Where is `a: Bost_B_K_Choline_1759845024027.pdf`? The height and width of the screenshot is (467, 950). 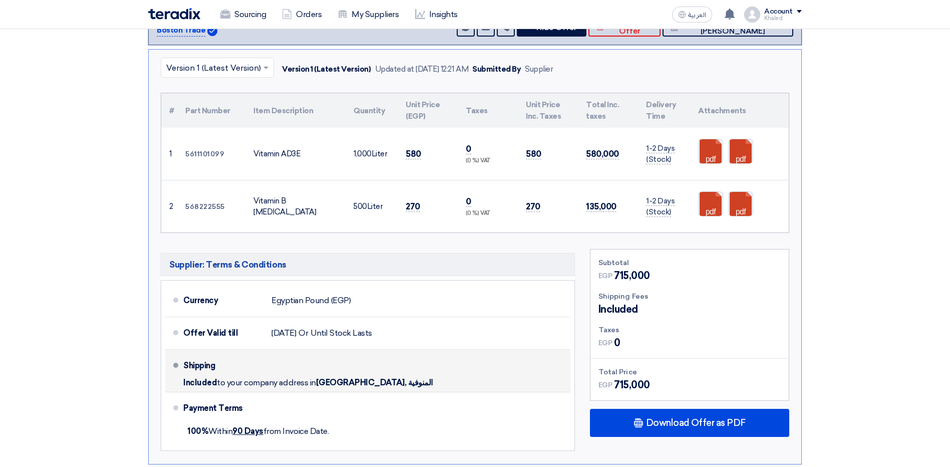
a: Bost_B_K_Choline_1759845024027.pdf is located at coordinates (769, 222).